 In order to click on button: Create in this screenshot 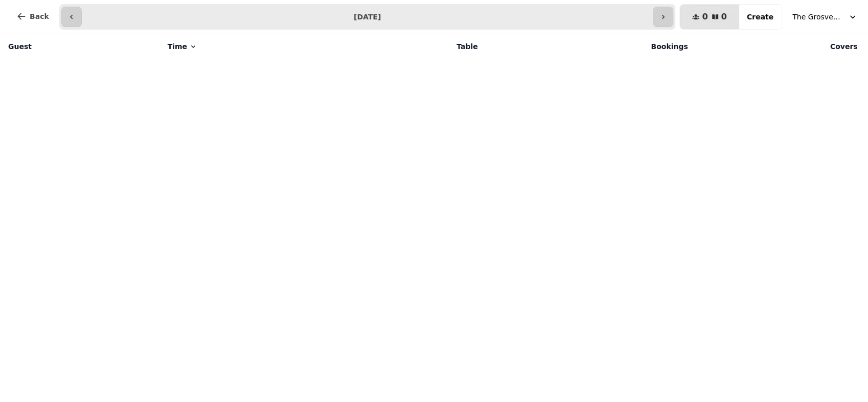, I will do `click(761, 17)`.